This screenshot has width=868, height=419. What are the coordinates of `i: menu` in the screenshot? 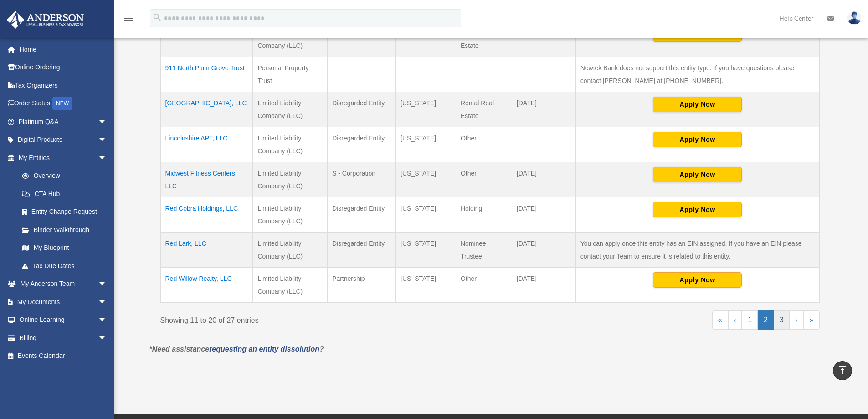 It's located at (128, 18).